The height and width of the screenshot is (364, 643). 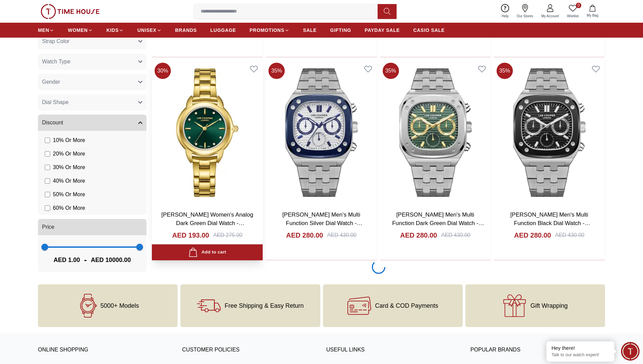 What do you see at coordinates (46, 30) in the screenshot?
I see `a: MEN` at bounding box center [46, 30].